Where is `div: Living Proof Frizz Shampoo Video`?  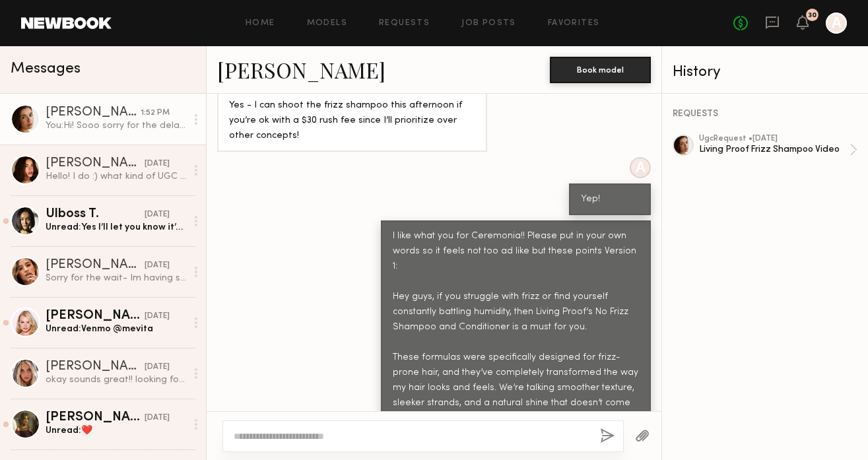
div: Living Proof Frizz Shampoo Video is located at coordinates (774, 149).